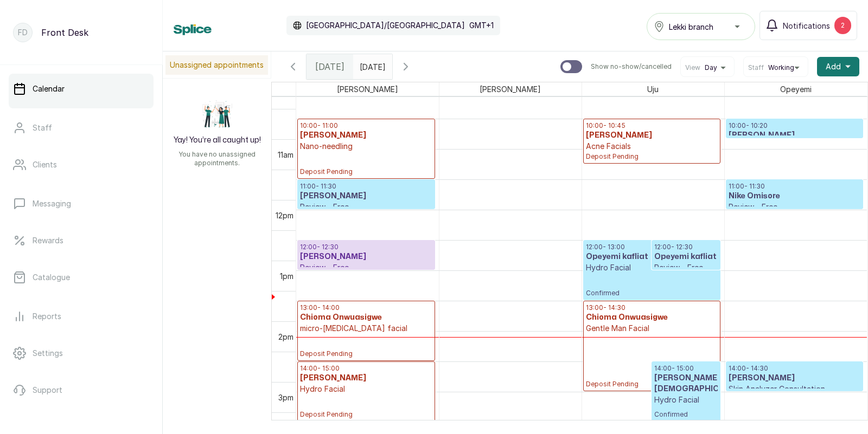  I want to click on button: Notifications2, so click(808, 25).